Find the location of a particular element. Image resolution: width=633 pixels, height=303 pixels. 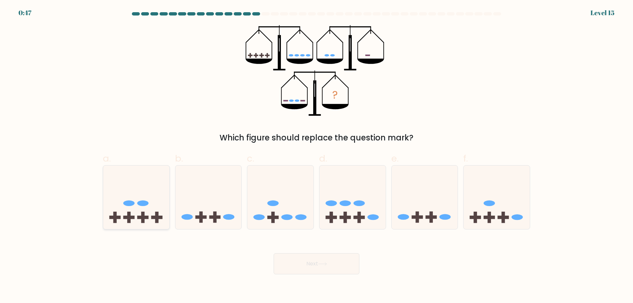

span: c. is located at coordinates (250, 158).